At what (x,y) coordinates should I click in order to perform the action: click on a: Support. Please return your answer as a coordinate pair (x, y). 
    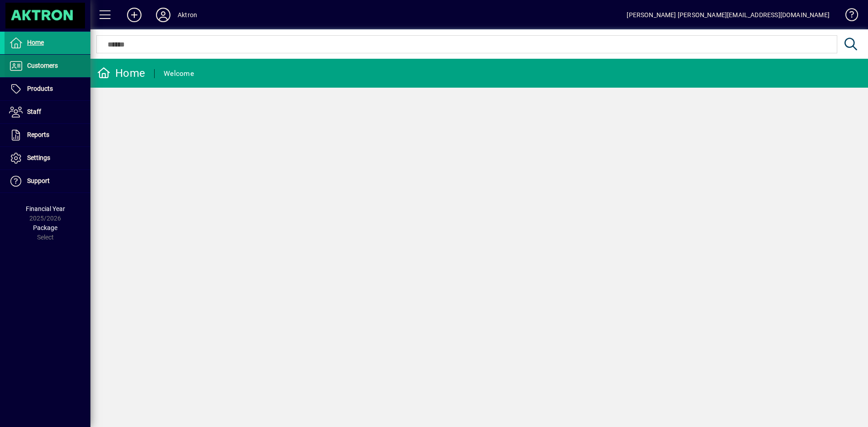
    Looking at the image, I should click on (48, 181).